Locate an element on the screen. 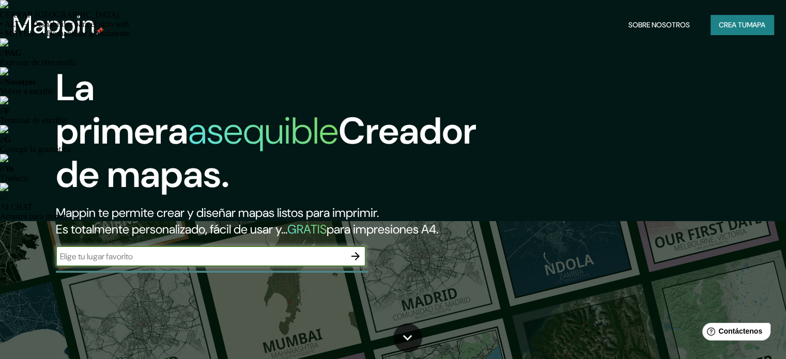 The width and height of the screenshot is (786, 359). font: G is located at coordinates (8, 140).